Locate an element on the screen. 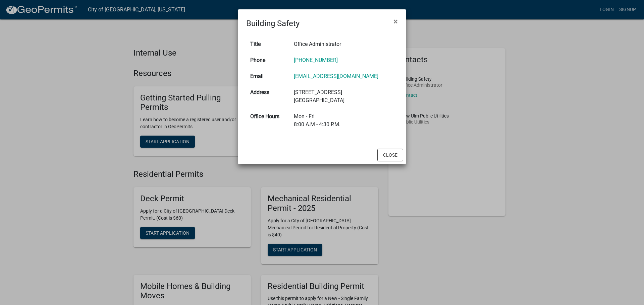 The height and width of the screenshot is (305, 644). th: Phone is located at coordinates (268, 60).